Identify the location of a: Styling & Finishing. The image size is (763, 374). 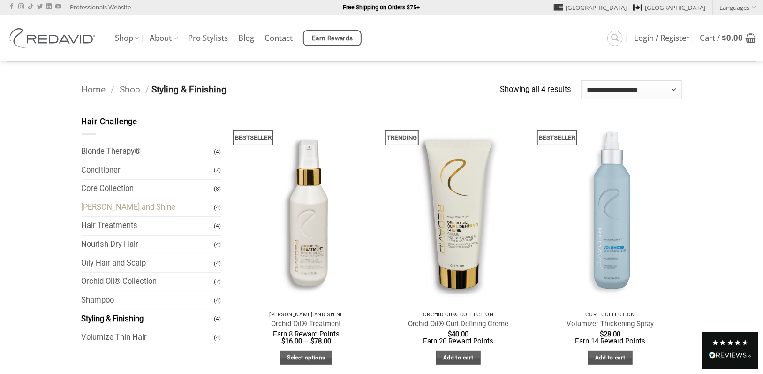
(148, 319).